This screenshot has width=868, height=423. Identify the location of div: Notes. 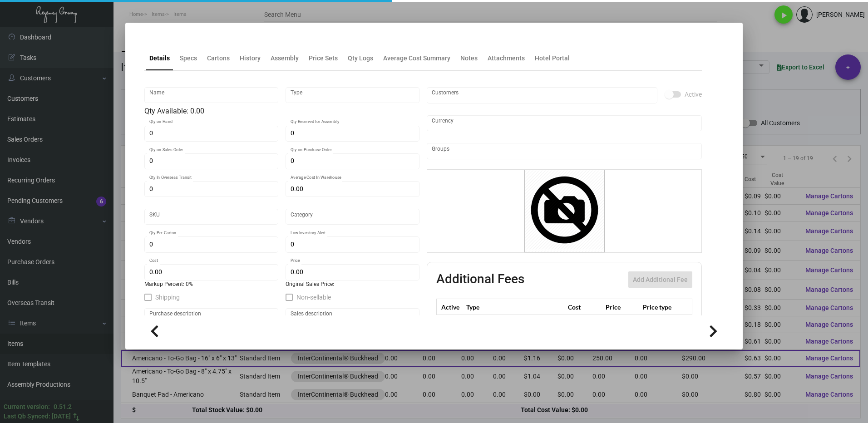
(469, 58).